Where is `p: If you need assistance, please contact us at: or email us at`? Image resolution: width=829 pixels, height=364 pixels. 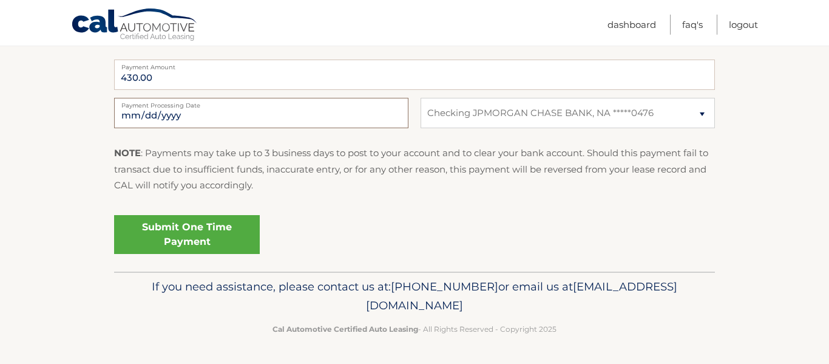 p: If you need assistance, please contact us at: or email us at is located at coordinates (415, 296).